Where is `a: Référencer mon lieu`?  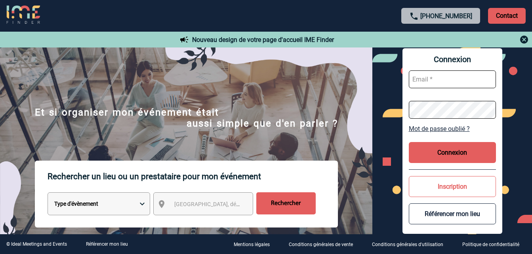
a: Référencer mon lieu is located at coordinates (107, 244).